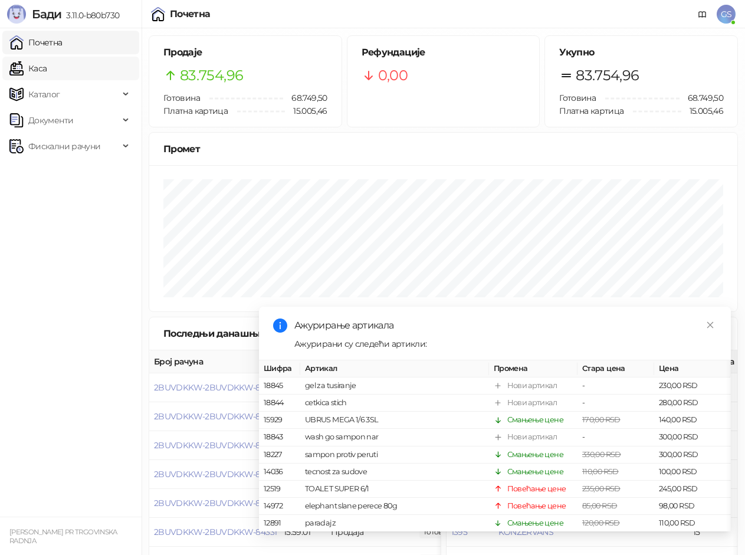  I want to click on td: 14972, so click(280, 506).